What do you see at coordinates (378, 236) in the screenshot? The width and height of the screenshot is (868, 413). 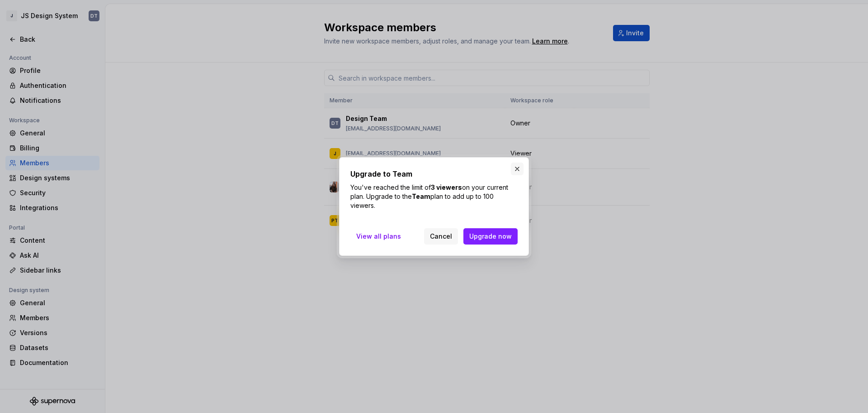 I see `a: View all plans` at bounding box center [378, 236].